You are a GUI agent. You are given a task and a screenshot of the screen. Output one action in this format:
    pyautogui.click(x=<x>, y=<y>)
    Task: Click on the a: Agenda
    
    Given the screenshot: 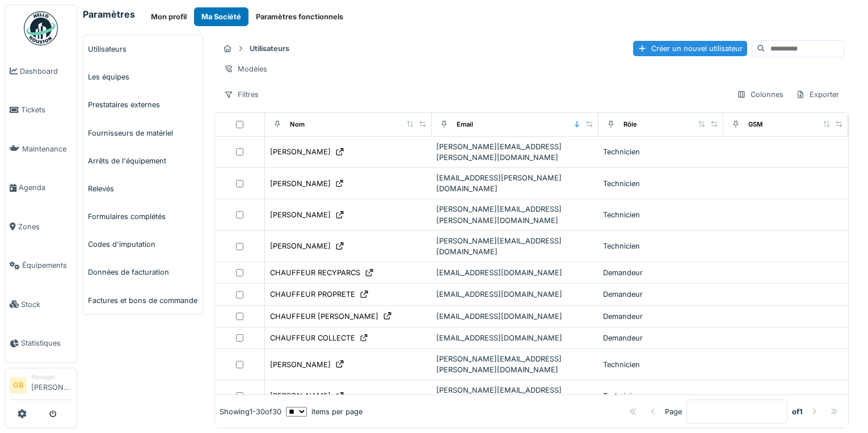 What is the action you would take?
    pyautogui.click(x=40, y=188)
    